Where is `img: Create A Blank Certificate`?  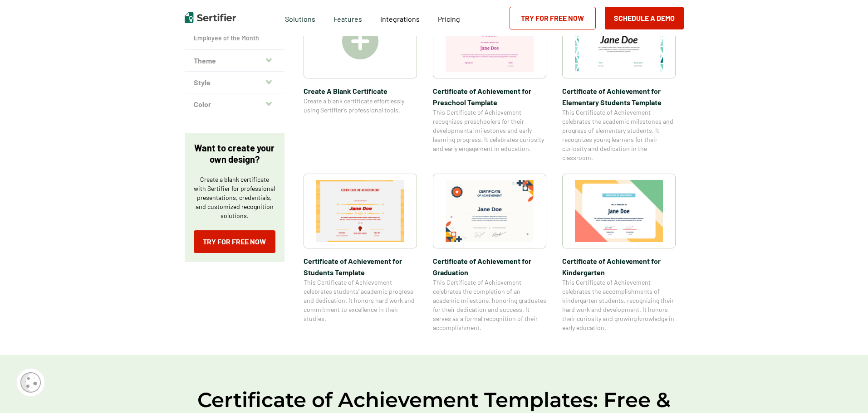
img: Create A Blank Certificate is located at coordinates (360, 41).